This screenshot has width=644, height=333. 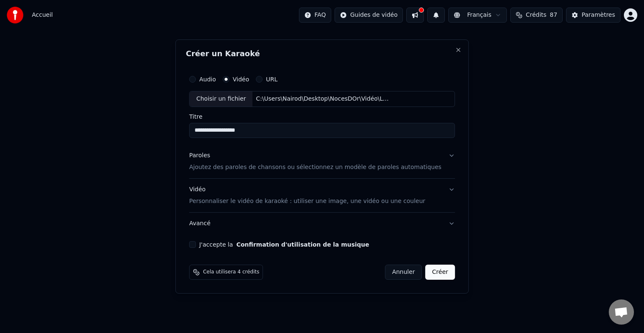 I want to click on div: Vidéo, so click(x=307, y=196).